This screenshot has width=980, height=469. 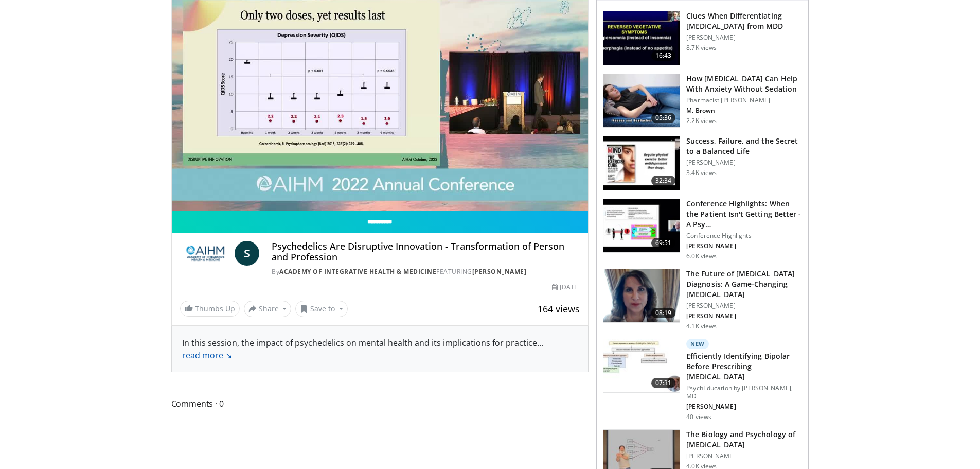 What do you see at coordinates (744, 214) in the screenshot?
I see `h3: Conference Highlights: When the Patient Isn't Getting Better - A Psy…` at bounding box center [744, 214].